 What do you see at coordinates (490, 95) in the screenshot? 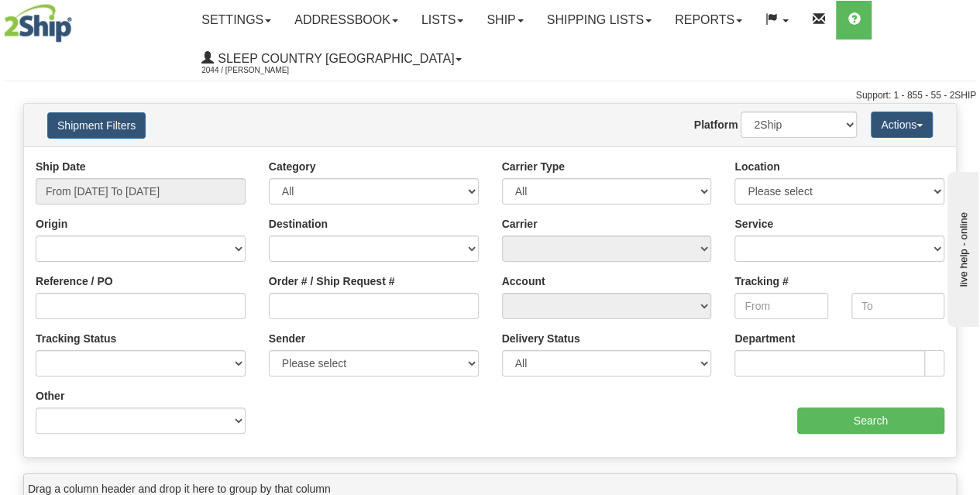
I see `div: Support: 1 - 855 - 55 - 2SHIP` at bounding box center [490, 95].